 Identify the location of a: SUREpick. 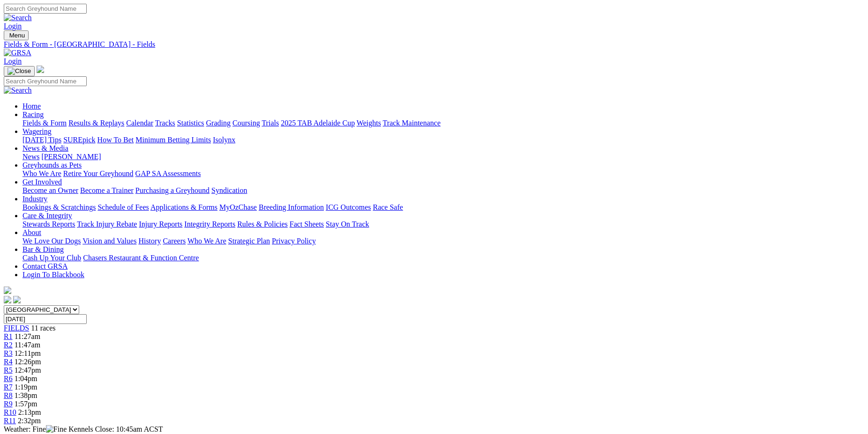
(79, 140).